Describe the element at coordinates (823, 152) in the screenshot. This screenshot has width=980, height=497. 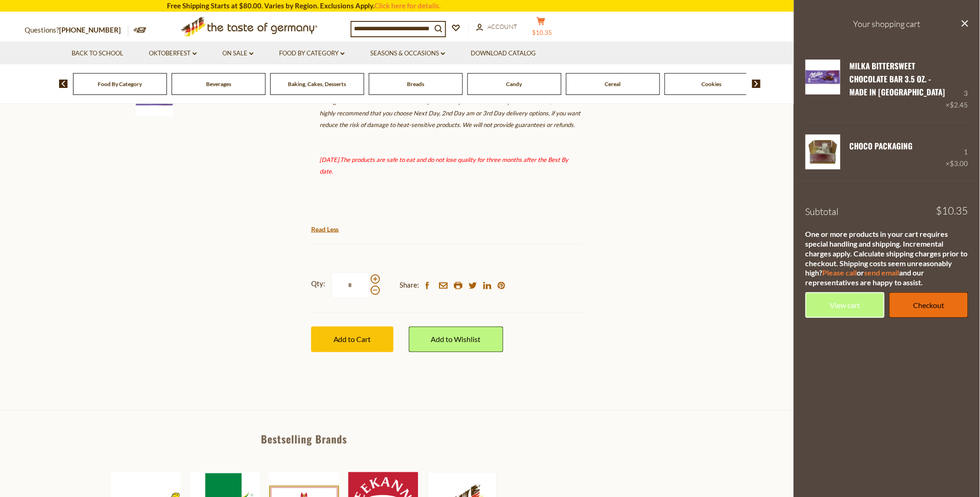
I see `img: CHOCO Packaging` at that location.